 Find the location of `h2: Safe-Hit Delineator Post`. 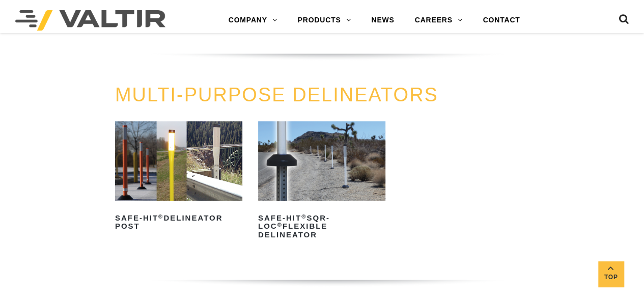

h2: Safe-Hit Delineator Post is located at coordinates (179, 222).